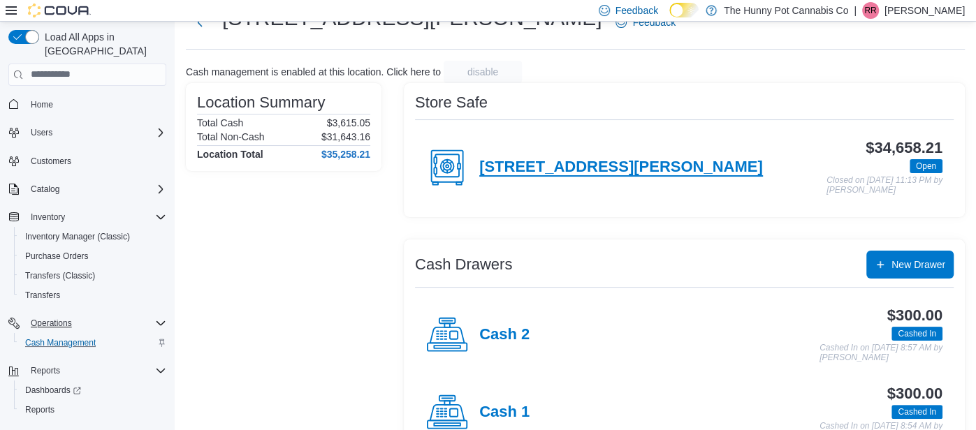 This screenshot has height=430, width=976. I want to click on button: Transfers, so click(93, 295).